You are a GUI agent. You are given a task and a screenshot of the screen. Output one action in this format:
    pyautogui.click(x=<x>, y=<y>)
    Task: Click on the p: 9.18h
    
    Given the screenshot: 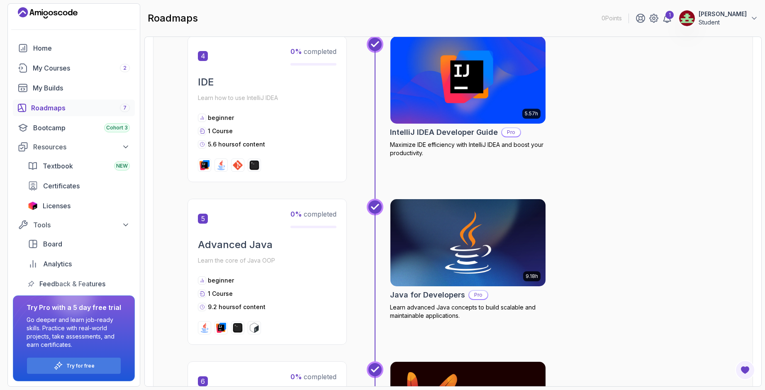 What is the action you would take?
    pyautogui.click(x=532, y=276)
    